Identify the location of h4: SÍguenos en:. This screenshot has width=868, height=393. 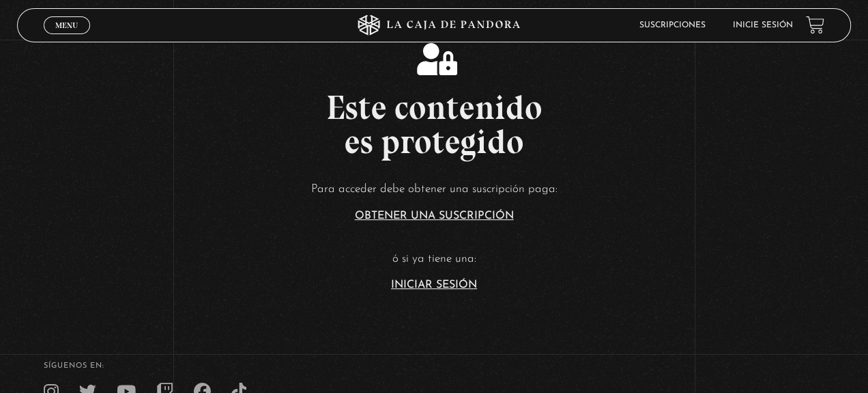
(434, 366).